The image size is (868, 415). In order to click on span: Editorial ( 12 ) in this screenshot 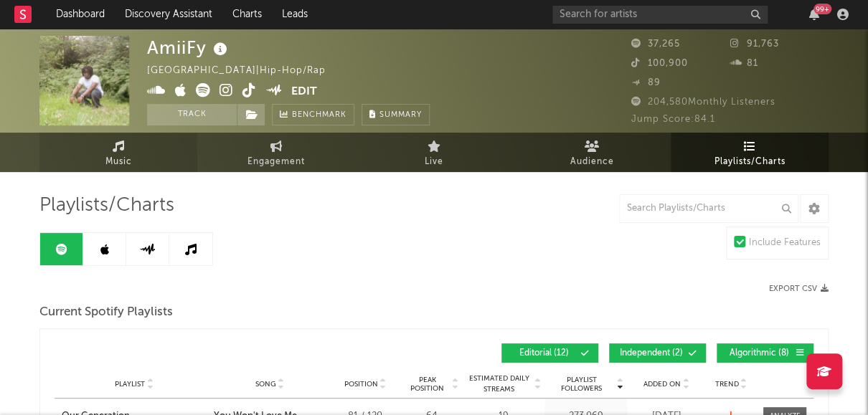, I will do `click(544, 353)`.